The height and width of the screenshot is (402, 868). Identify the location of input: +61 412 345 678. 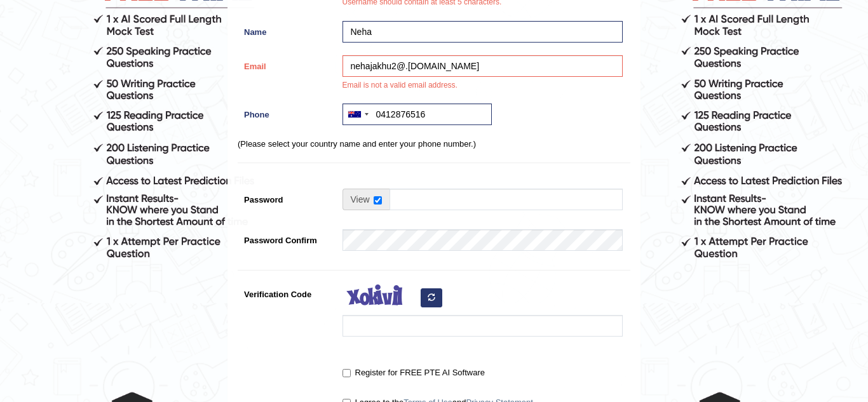
(416, 114).